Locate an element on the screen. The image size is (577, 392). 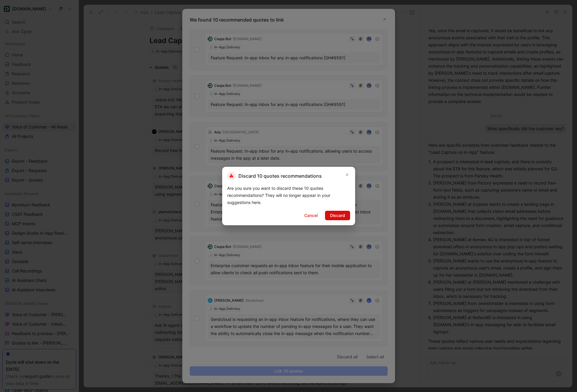
span: Discard is located at coordinates (337, 215).